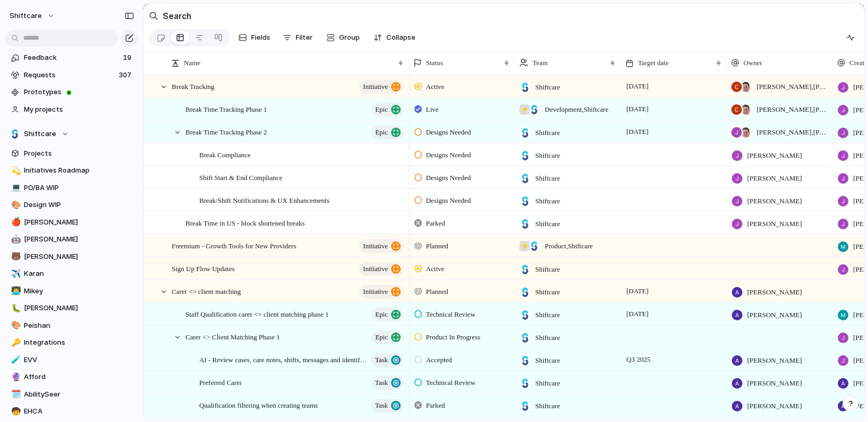 The width and height of the screenshot is (868, 422). What do you see at coordinates (381, 360) in the screenshot?
I see `span: Task` at bounding box center [381, 360].